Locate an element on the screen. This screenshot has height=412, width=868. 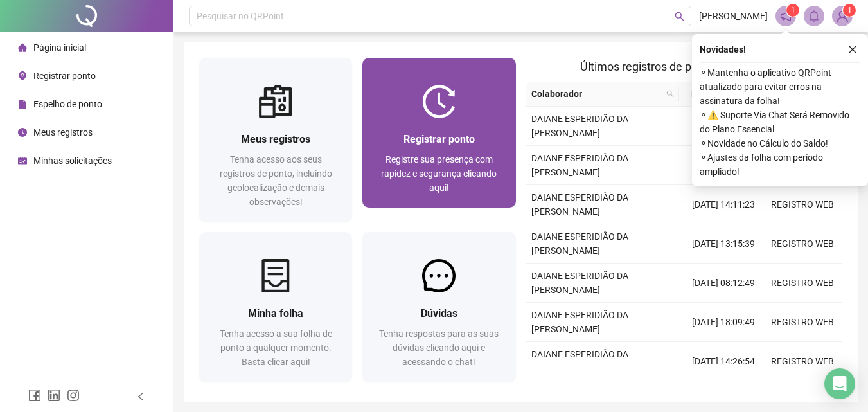
span: instagram is located at coordinates (73, 395).